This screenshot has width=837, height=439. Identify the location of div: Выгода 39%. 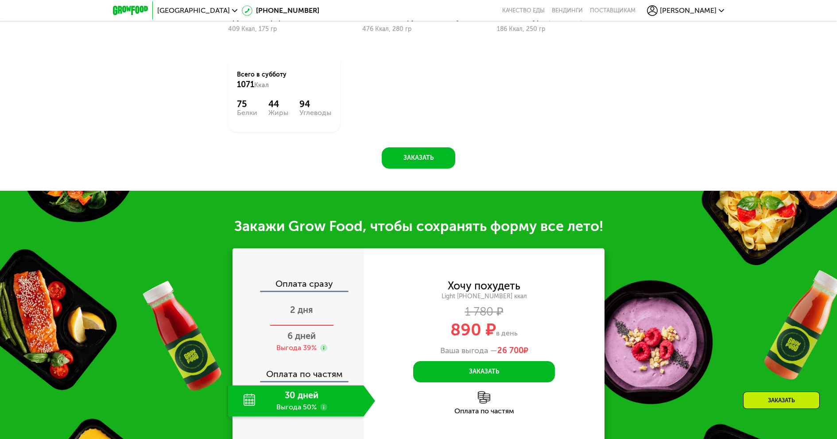
(296, 348).